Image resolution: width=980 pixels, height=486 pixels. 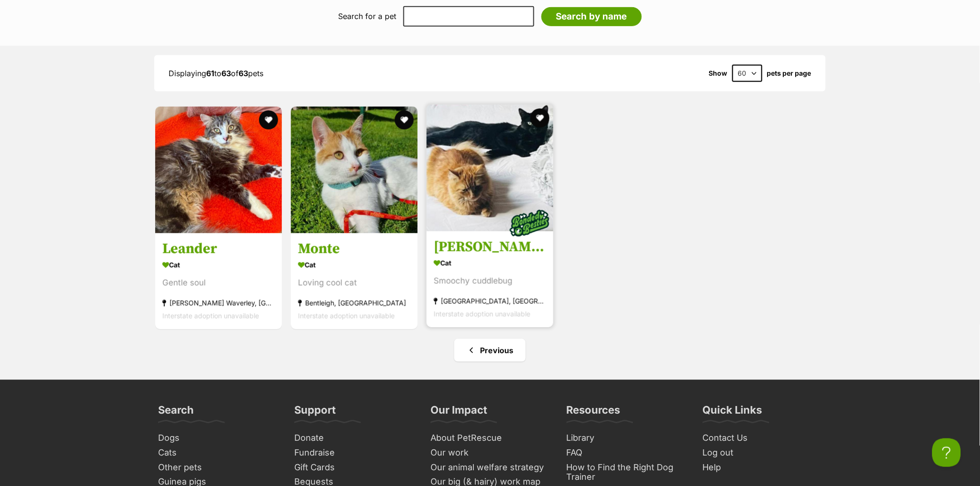 I want to click on a: Donate, so click(x=354, y=439).